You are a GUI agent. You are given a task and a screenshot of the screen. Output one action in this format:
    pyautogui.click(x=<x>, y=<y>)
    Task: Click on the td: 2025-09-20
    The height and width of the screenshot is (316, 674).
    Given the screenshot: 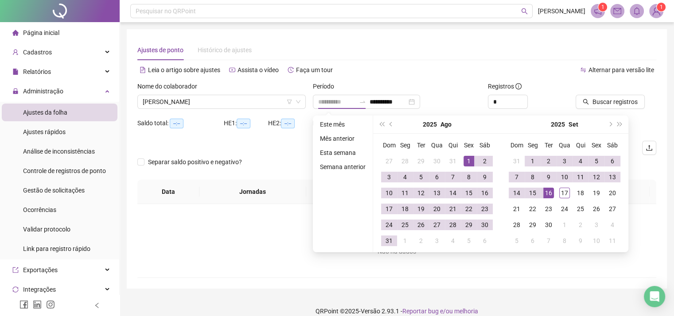 What is the action you would take?
    pyautogui.click(x=612, y=193)
    